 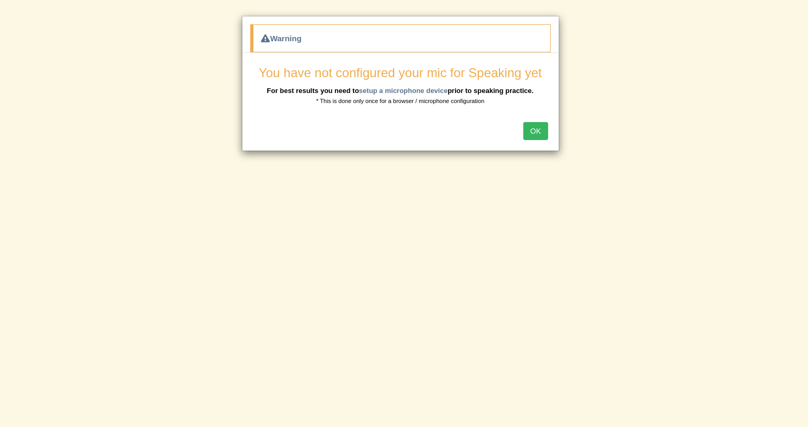 What do you see at coordinates (401, 101) in the screenshot?
I see `small: * This is done only once for a browser / microphone configuration` at bounding box center [401, 101].